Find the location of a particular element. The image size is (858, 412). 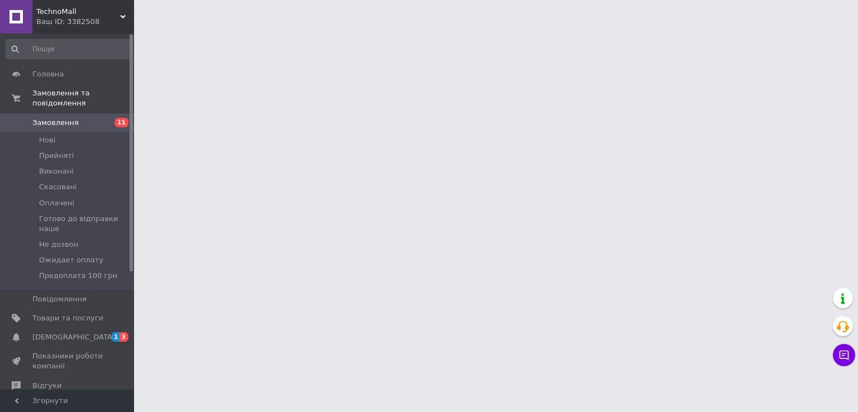

span: Нові is located at coordinates (47, 140).